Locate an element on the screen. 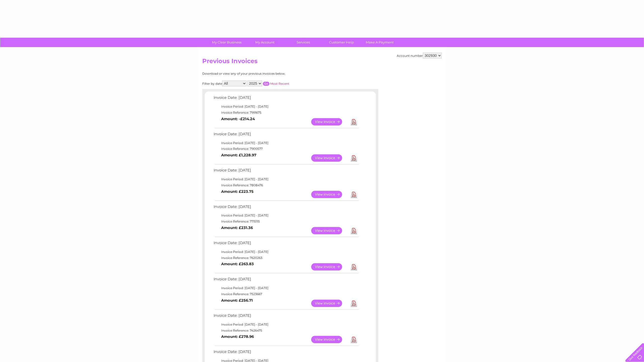 The image size is (644, 362). td: Invoice Reference: 7991675 is located at coordinates (286, 112).